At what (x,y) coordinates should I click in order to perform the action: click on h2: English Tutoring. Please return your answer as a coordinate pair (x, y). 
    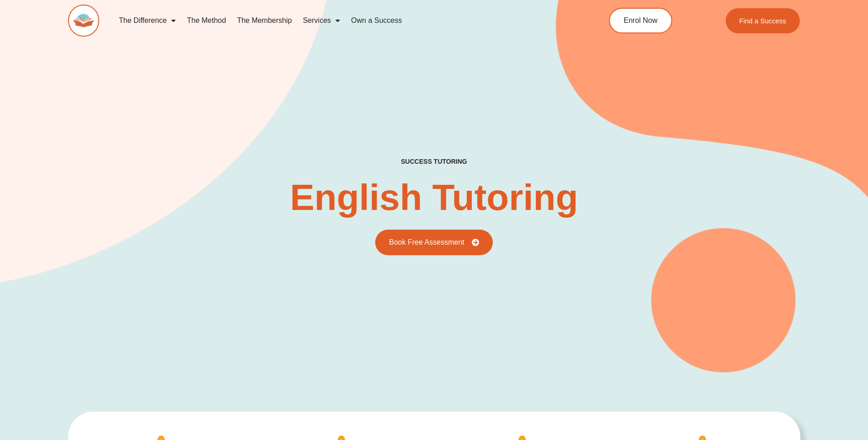
    Looking at the image, I should click on (434, 197).